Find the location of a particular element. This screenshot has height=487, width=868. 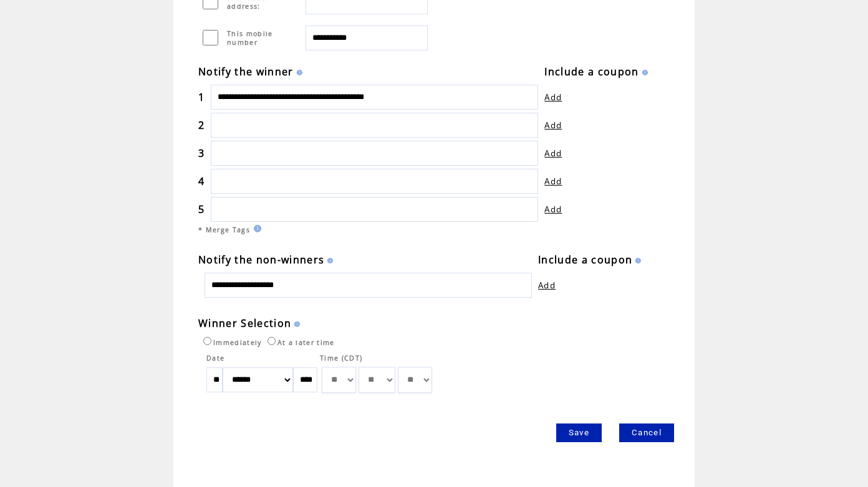

span: 4 is located at coordinates (202, 182).